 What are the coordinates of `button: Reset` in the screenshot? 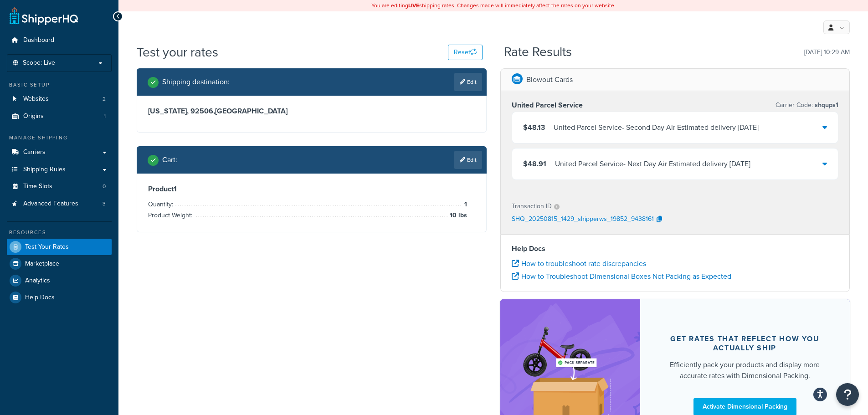 It's located at (465, 52).